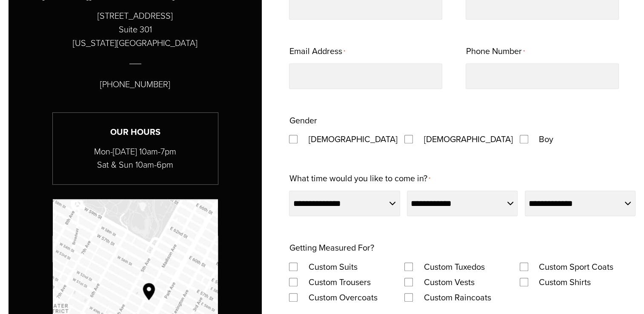  Describe the element at coordinates (457, 297) in the screenshot. I see `label: Custom Raincoats` at that location.